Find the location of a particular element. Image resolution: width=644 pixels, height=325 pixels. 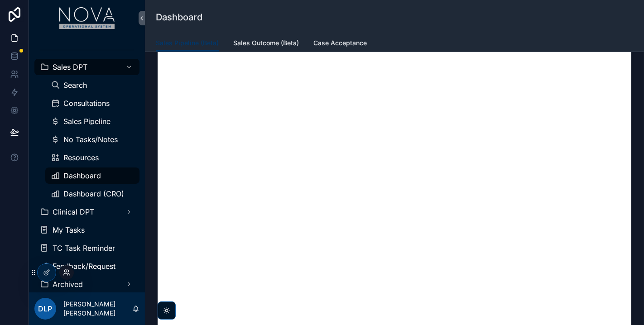

a: Sales Pipeline (Beta) is located at coordinates (187, 44).